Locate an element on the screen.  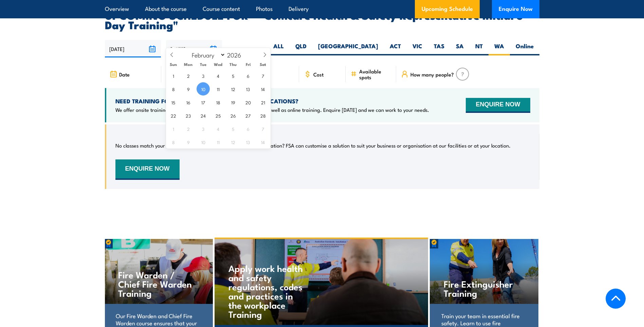
p: No classes match your search criteria, sorry. is located at coordinates (165, 146).